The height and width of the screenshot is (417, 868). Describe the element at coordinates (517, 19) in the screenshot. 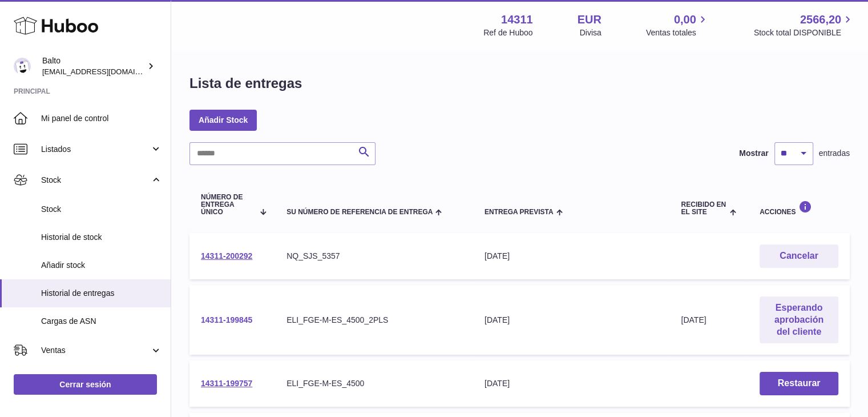

I see `strong: 14311` at that location.